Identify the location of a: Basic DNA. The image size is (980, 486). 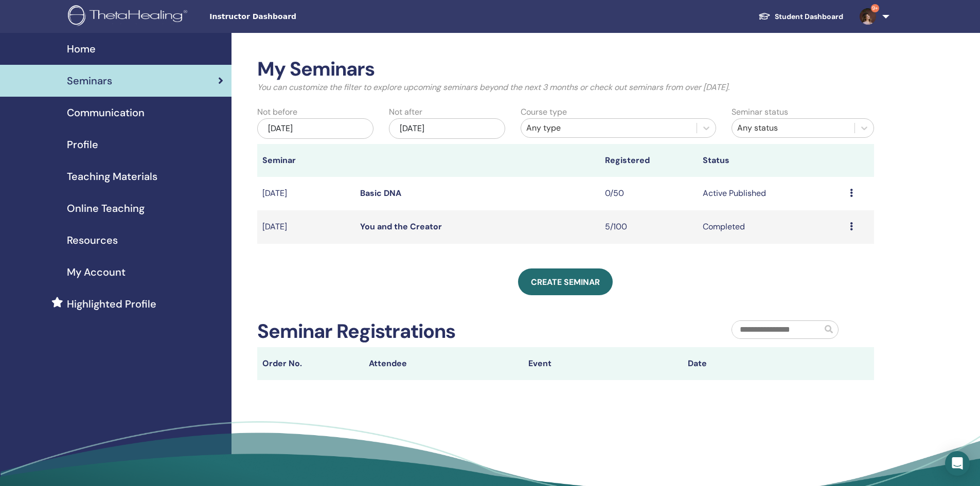
(380, 193).